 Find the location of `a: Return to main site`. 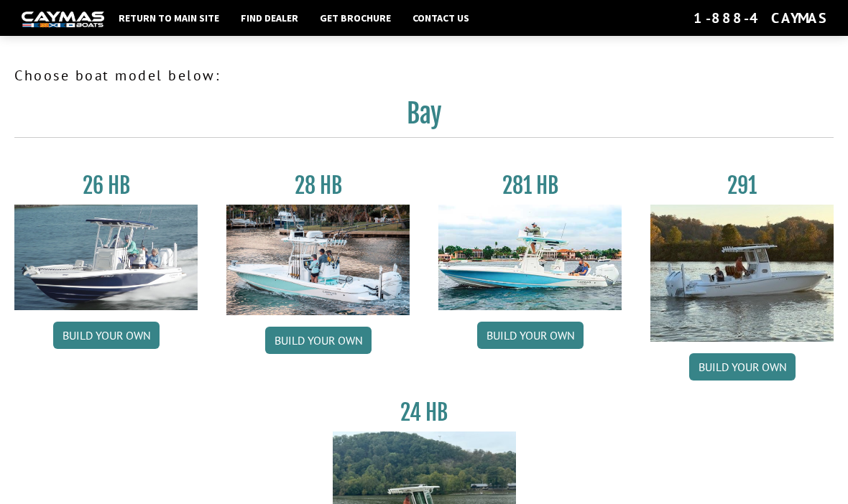

a: Return to main site is located at coordinates (169, 18).